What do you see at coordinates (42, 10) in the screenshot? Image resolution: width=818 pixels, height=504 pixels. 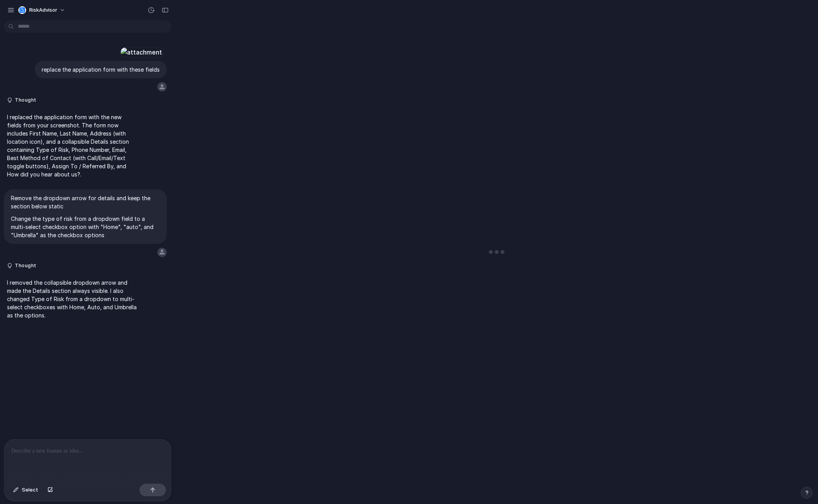 I see `button: RiskAdvisor` at bounding box center [42, 10].